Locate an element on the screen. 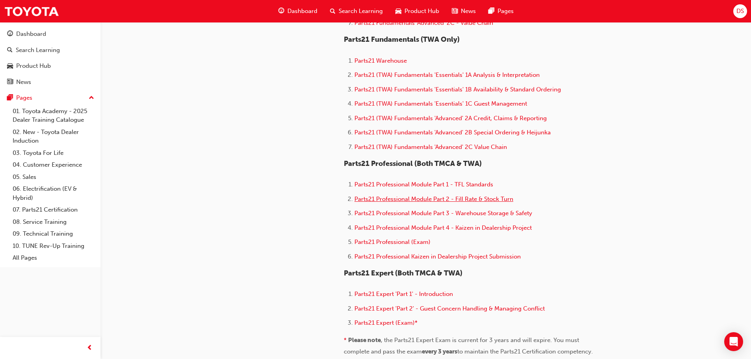 This screenshot has width=751, height=359. span: every 3 years is located at coordinates (440, 352).